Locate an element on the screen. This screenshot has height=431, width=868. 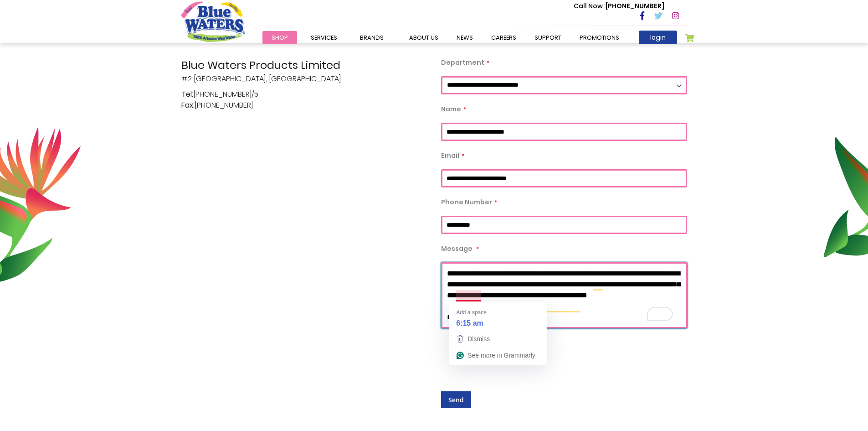
span: Message is located at coordinates (457, 248).